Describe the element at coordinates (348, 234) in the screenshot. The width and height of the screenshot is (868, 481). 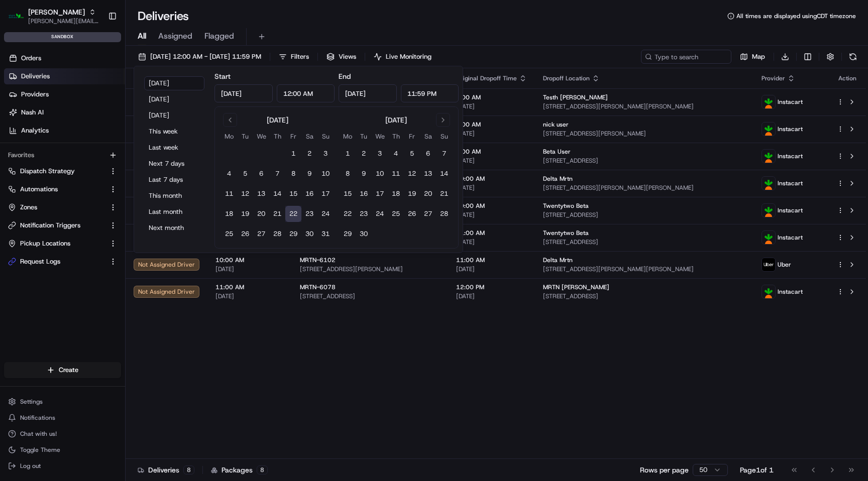
I see `button: 29` at that location.